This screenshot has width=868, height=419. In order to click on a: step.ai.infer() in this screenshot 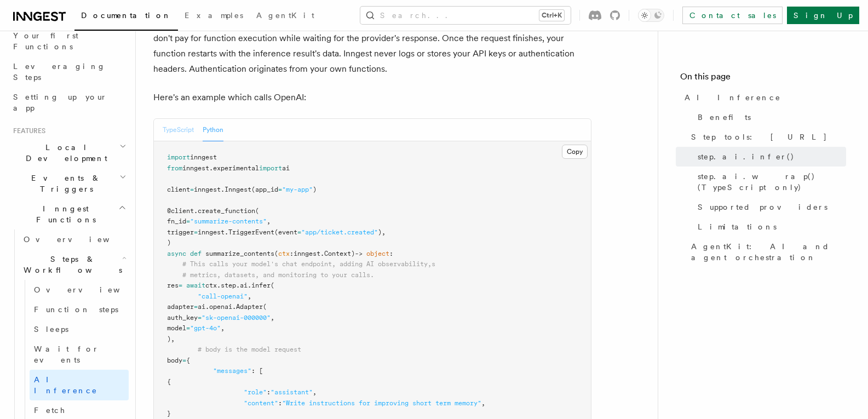, I will do `click(769, 156)`.